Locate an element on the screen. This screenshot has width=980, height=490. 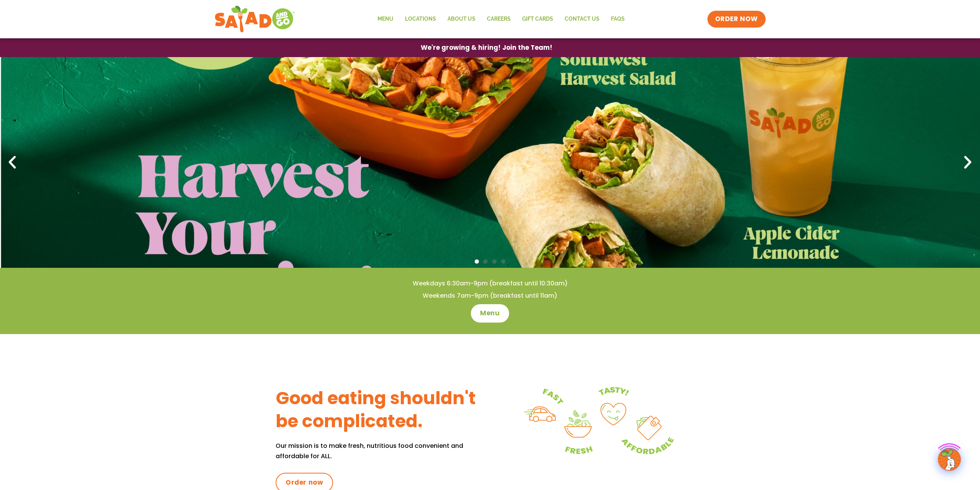
span: Go to slide 2 is located at coordinates (486, 262).